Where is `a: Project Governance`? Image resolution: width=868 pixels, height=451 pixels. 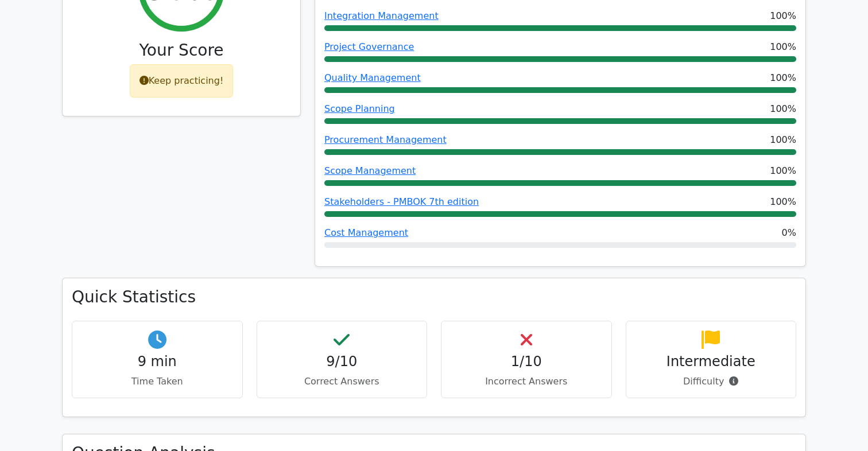
a: Project Governance is located at coordinates (369, 46).